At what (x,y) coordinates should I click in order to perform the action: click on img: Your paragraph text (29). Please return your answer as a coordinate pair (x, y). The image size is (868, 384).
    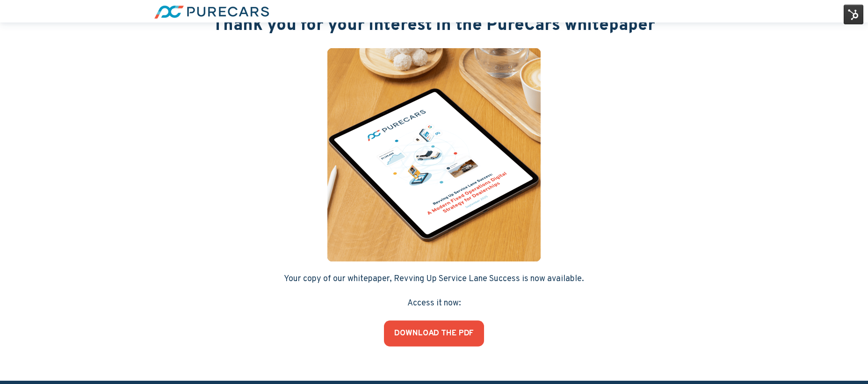
    Looking at the image, I should click on (434, 155).